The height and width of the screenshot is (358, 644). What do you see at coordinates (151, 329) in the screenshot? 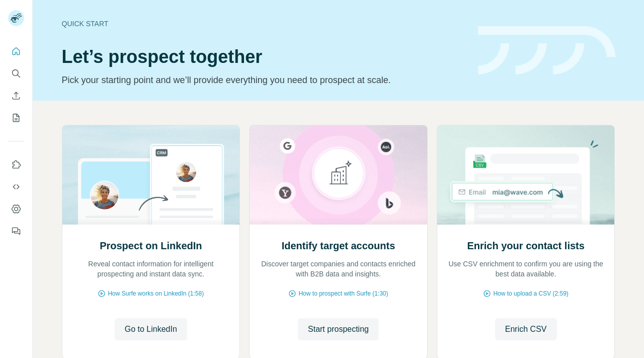
I see `span: Go to LinkedIn` at bounding box center [151, 329].